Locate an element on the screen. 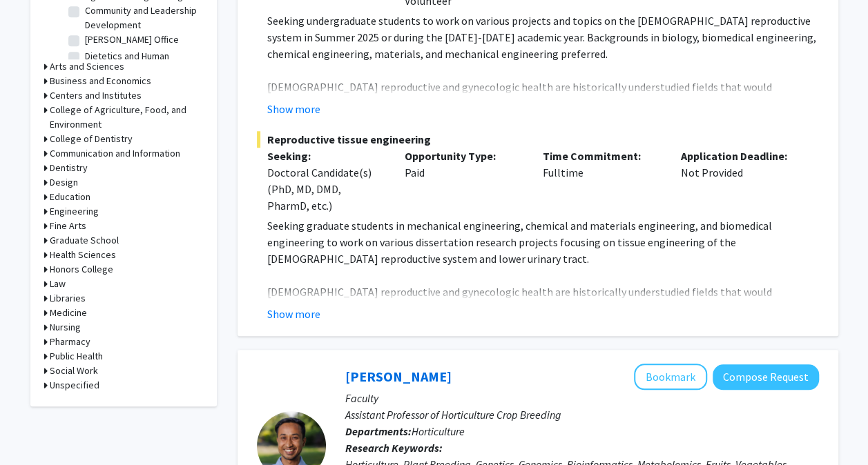  div: Fulltime is located at coordinates (601, 181).